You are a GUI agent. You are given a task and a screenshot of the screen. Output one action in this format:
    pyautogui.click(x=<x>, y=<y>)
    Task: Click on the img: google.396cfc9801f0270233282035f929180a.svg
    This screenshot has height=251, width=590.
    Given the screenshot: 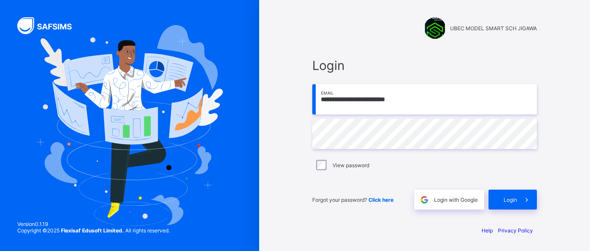 What is the action you would take?
    pyautogui.click(x=424, y=200)
    